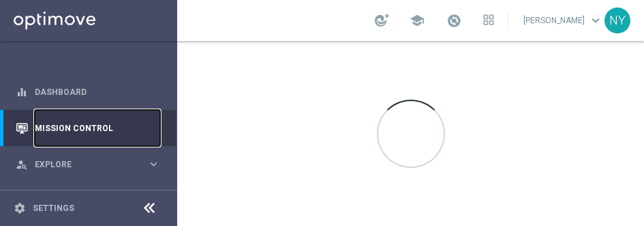 Image resolution: width=644 pixels, height=226 pixels. I want to click on span: Explore, so click(90, 165).